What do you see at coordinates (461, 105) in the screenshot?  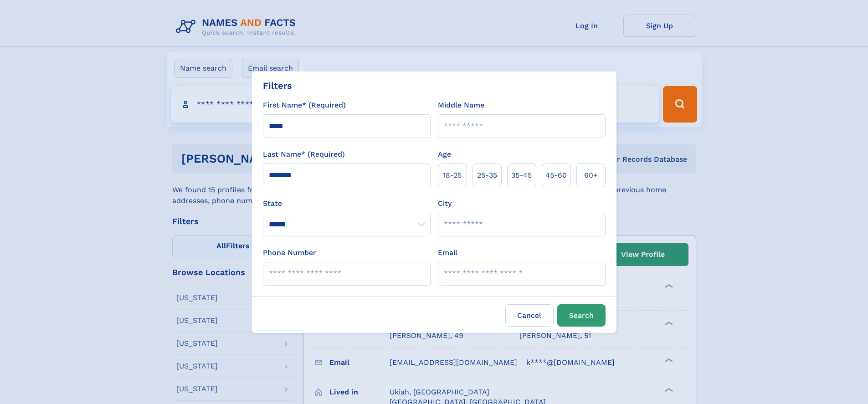 I see `label: Middle Name` at bounding box center [461, 105].